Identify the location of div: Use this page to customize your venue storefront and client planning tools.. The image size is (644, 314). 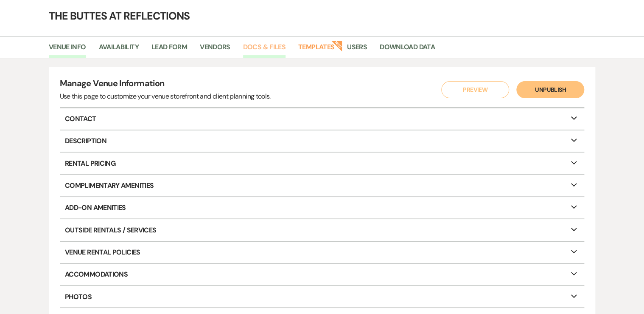
(165, 96).